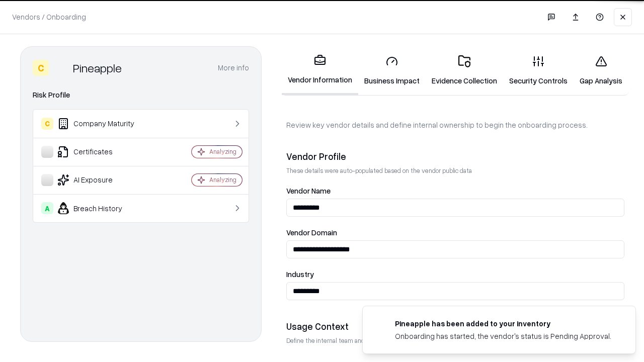 The height and width of the screenshot is (362, 644). I want to click on p: These details were auto-populated based on the vendor public data, so click(455, 171).